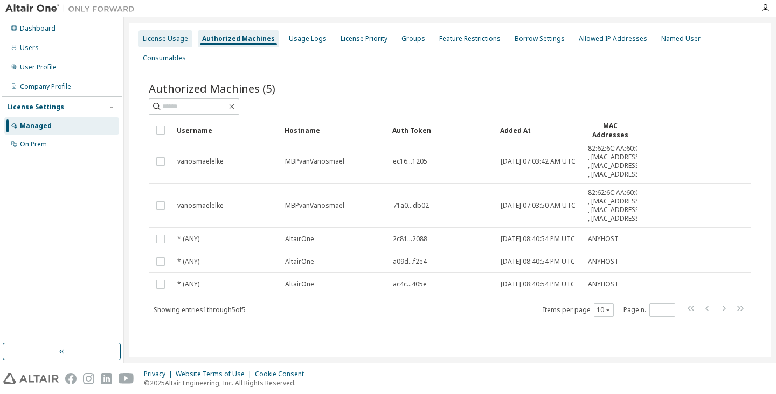  I want to click on span: Authorized Machines (5), so click(212, 88).